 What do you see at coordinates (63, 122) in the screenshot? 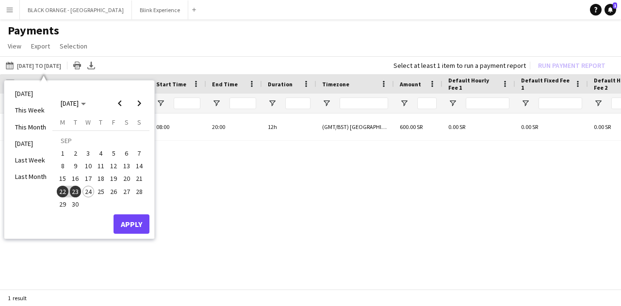
I see `span: M` at bounding box center [63, 122].